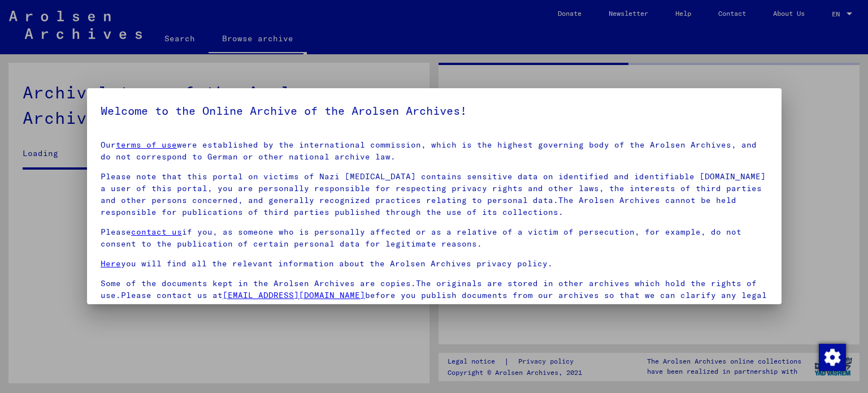 The image size is (868, 393). Describe the element at coordinates (111, 263) in the screenshot. I see `a: Here` at that location.